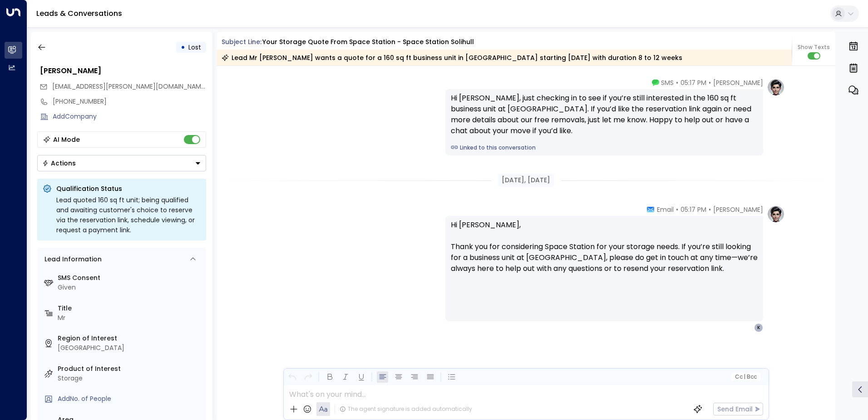  I want to click on div: Given, so click(130, 287).